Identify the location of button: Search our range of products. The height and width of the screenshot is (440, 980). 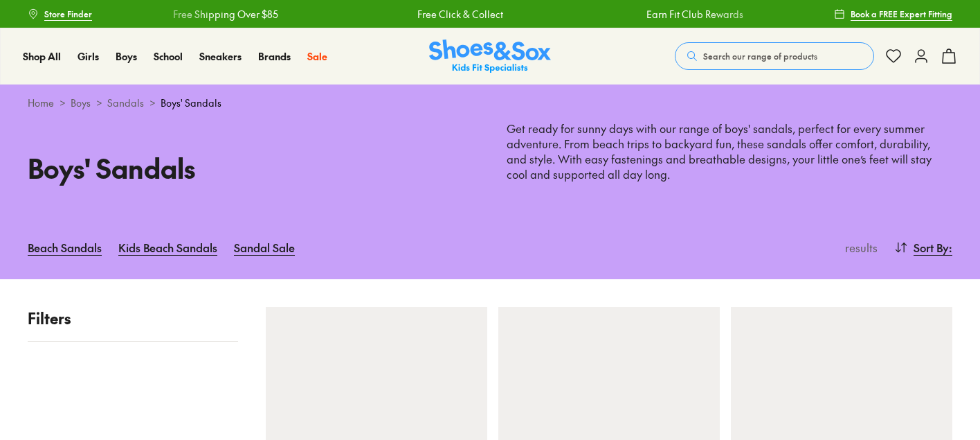
(775, 56).